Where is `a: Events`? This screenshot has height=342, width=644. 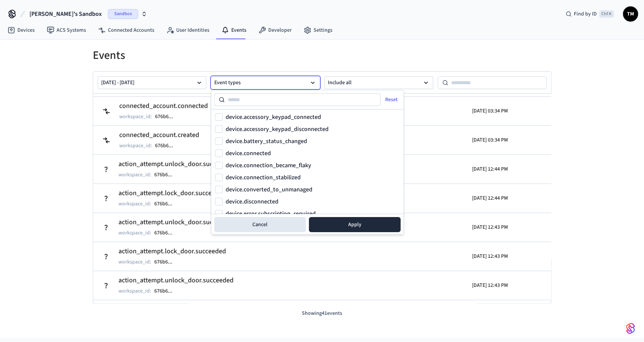
a: Events is located at coordinates (234, 30).